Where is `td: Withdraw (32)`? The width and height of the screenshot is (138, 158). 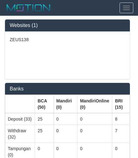 td: Withdraw (32) is located at coordinates (20, 133).